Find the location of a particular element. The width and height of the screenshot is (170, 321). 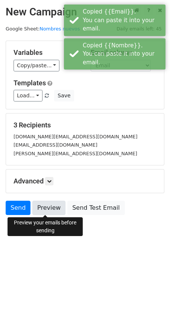

h5: 3 Recipients is located at coordinates (85, 125).